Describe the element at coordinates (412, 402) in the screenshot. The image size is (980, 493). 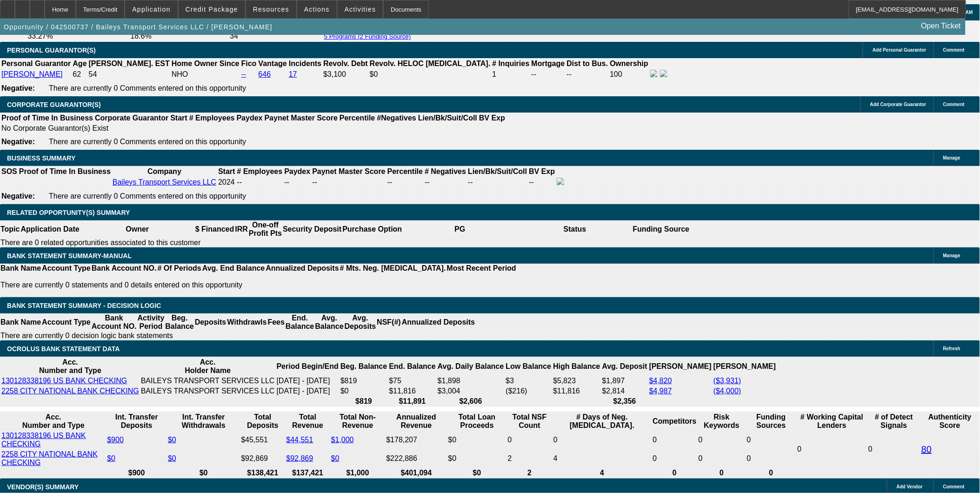
I see `th: $11,891` at that location.